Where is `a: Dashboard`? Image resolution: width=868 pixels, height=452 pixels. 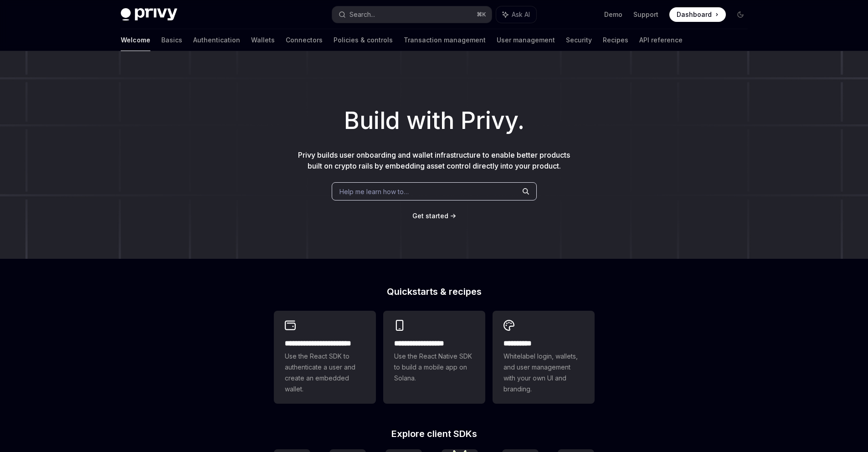 a: Dashboard is located at coordinates (698, 14).